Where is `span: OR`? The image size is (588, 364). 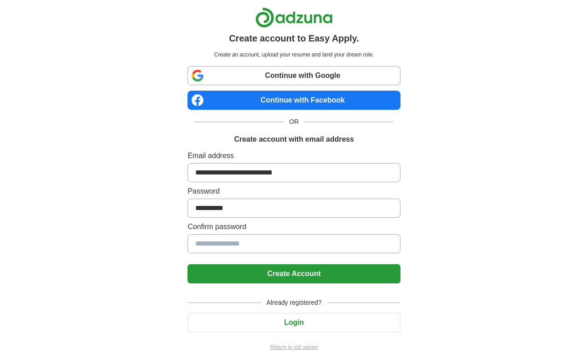 span: OR is located at coordinates (294, 121).